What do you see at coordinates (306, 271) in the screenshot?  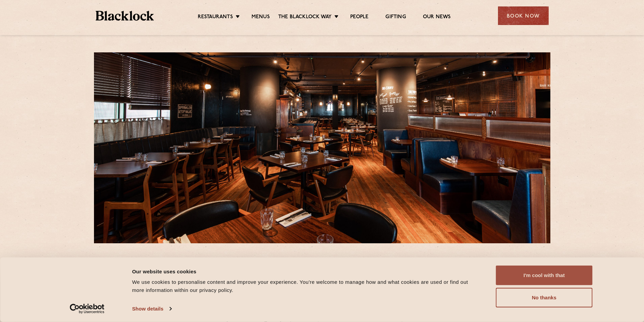 I see `div: Our website uses cookies` at bounding box center [306, 271].